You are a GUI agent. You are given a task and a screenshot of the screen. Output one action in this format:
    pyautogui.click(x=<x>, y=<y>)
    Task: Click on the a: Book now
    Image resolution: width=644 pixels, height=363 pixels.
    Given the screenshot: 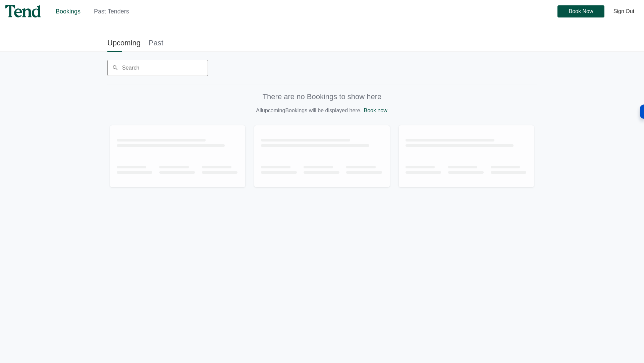 What is the action you would take?
    pyautogui.click(x=376, y=110)
    